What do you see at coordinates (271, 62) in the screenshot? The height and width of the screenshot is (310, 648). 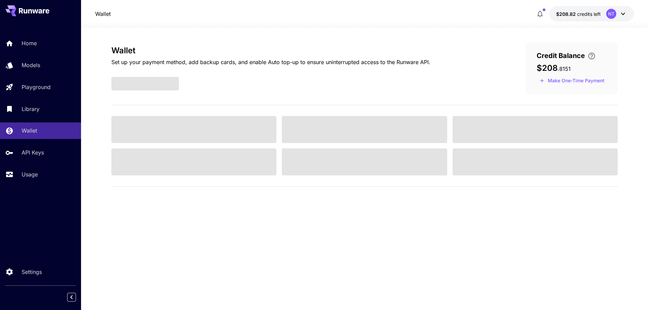 I see `p: Set up your payment method, add backup cards, and enable Auto top-up to ensure uninterrupted acce...` at bounding box center [271, 62].